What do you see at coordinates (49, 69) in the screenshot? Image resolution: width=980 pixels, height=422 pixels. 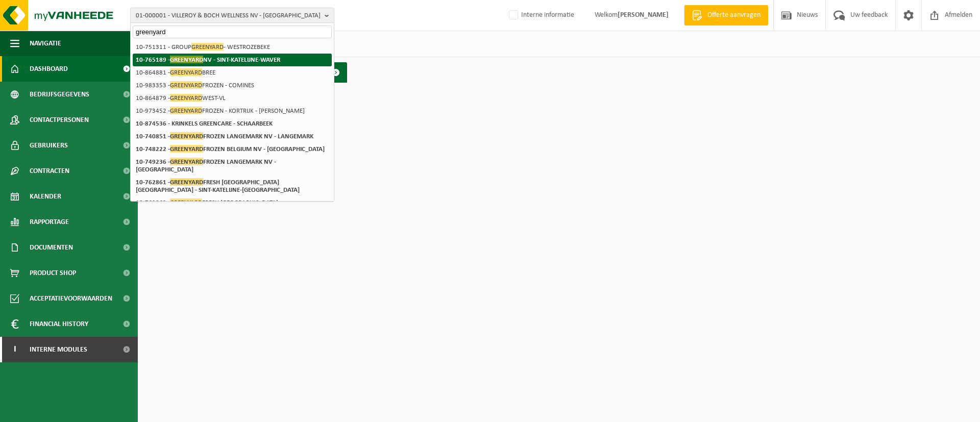 I see `span: Dashboard` at bounding box center [49, 69].